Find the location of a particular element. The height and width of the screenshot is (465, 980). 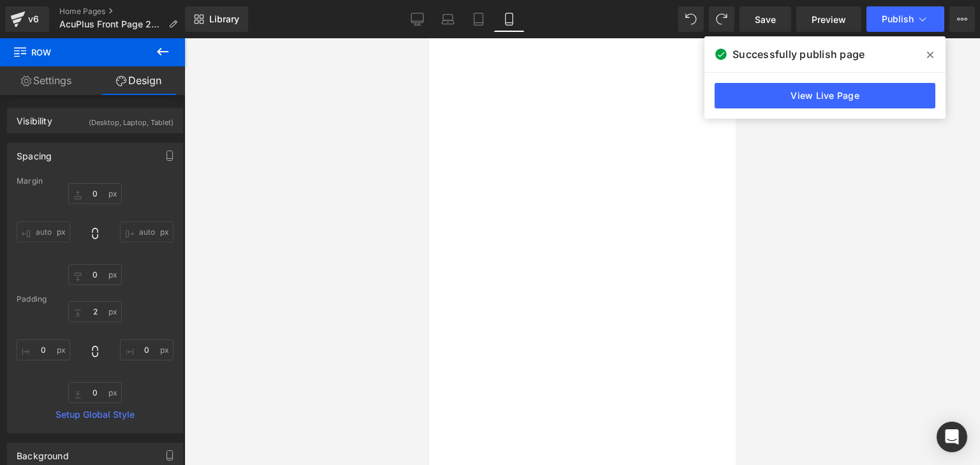

a: Setup Global Style is located at coordinates (95, 414).